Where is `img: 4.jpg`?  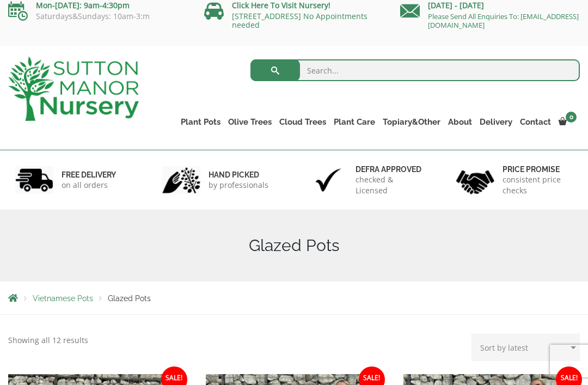
img: 4.jpg is located at coordinates (475, 180).